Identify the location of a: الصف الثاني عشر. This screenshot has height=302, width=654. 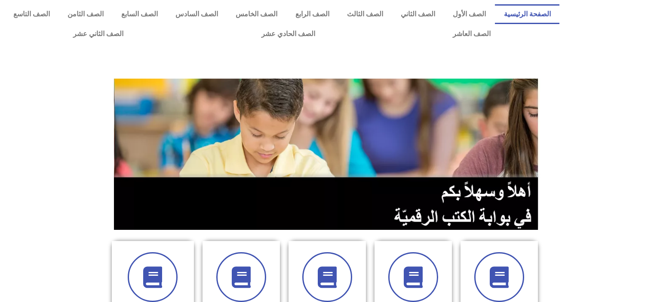
(98, 34).